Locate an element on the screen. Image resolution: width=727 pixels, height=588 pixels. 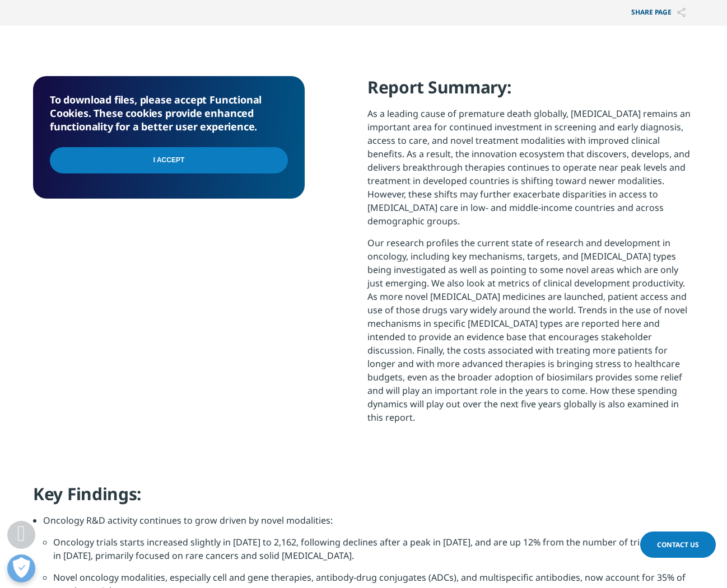
h4: Report Summary: is located at coordinates (531, 91).